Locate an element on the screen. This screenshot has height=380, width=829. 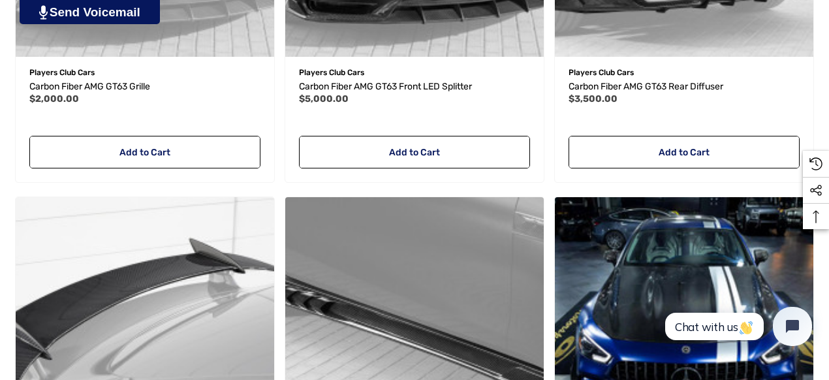
svg: Top is located at coordinates (816, 217).